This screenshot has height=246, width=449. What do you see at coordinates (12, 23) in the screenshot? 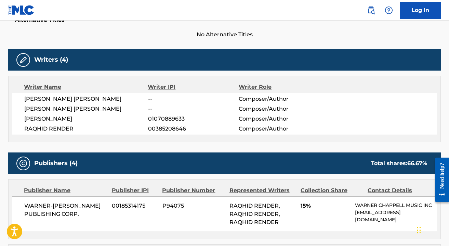
I see `div: Need help?` at bounding box center [12, 23].